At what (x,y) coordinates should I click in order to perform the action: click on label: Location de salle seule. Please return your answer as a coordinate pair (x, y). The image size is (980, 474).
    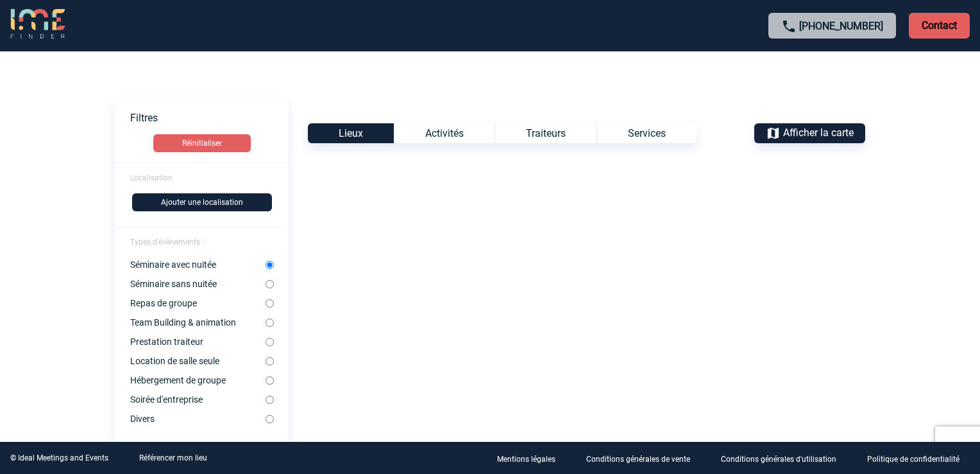
    Looking at the image, I should click on (198, 361).